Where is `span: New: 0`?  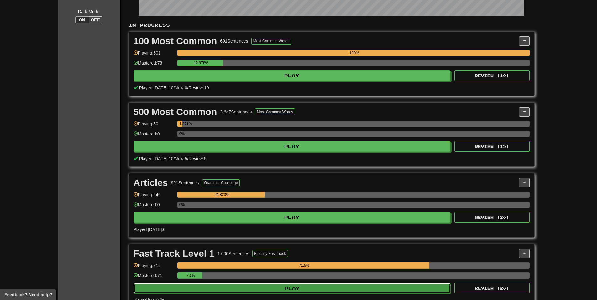 span: New: 0 is located at coordinates (181, 88).